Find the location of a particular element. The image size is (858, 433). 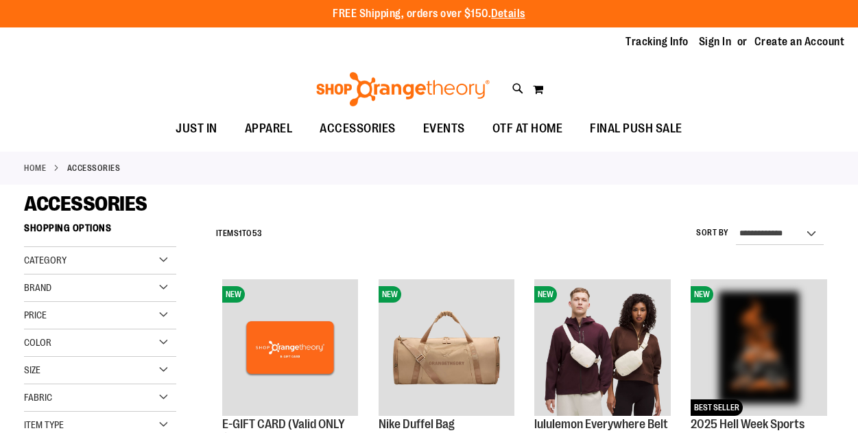

a: Sign In is located at coordinates (715, 42).